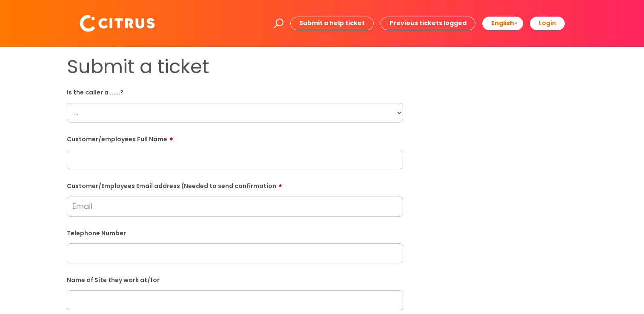 The width and height of the screenshot is (644, 314). Describe the element at coordinates (235, 232) in the screenshot. I see `label: Telephone Number` at that location.